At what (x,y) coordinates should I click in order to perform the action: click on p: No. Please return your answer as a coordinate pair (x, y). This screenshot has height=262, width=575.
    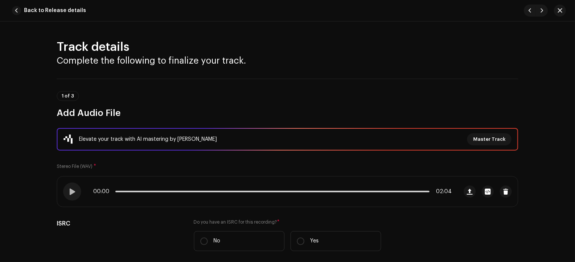
    Looking at the image, I should click on (217, 241).